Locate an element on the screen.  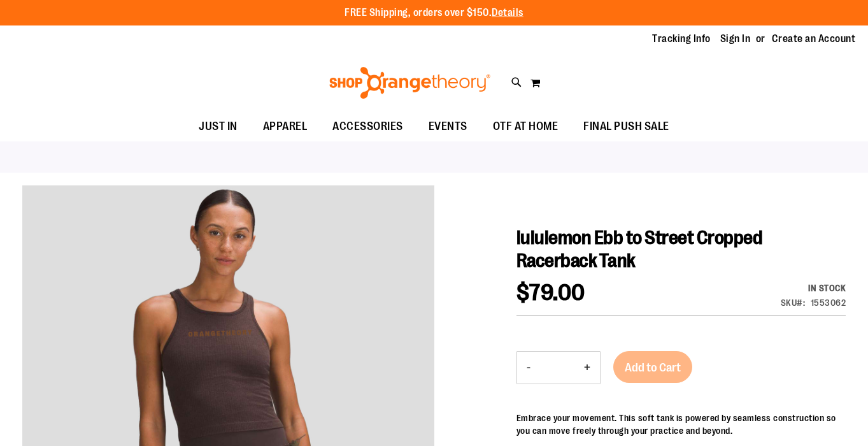
a: Details is located at coordinates (508, 13).